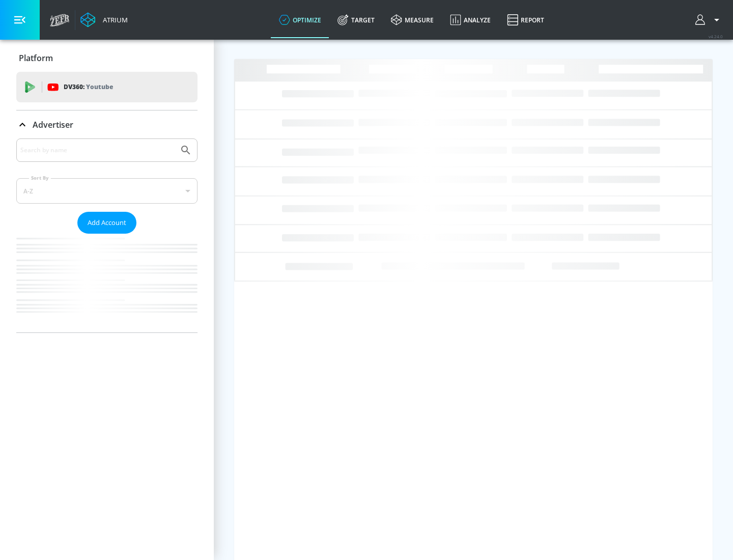 The image size is (733, 560). I want to click on nav: list of Advertiser, so click(107, 283).